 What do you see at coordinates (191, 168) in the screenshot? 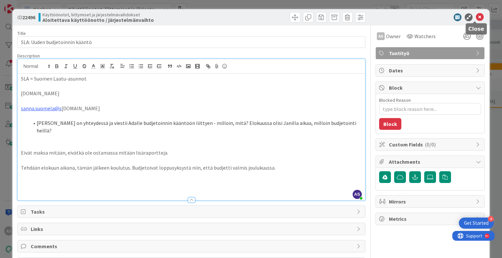
I see `p: Tehdään elokuun aikana, tämän jälkeen koulutus. Budjetoivat loppusyksystä niin, että budjetti val...` at bounding box center [191, 168].